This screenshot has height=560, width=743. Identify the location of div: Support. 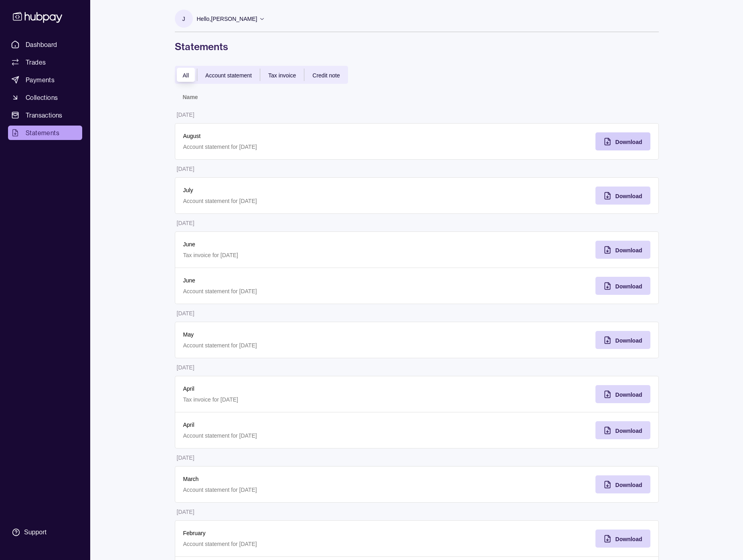
(35, 532).